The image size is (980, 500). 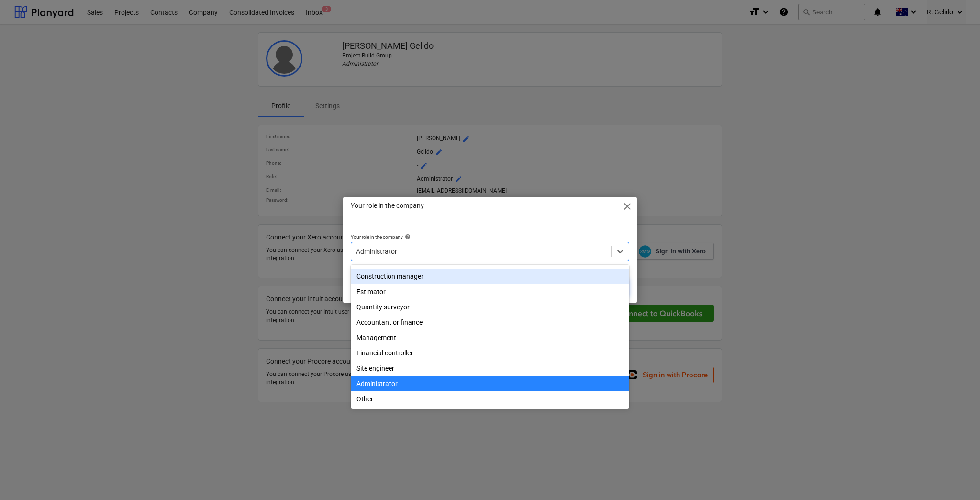 I want to click on div: Estimator, so click(x=490, y=291).